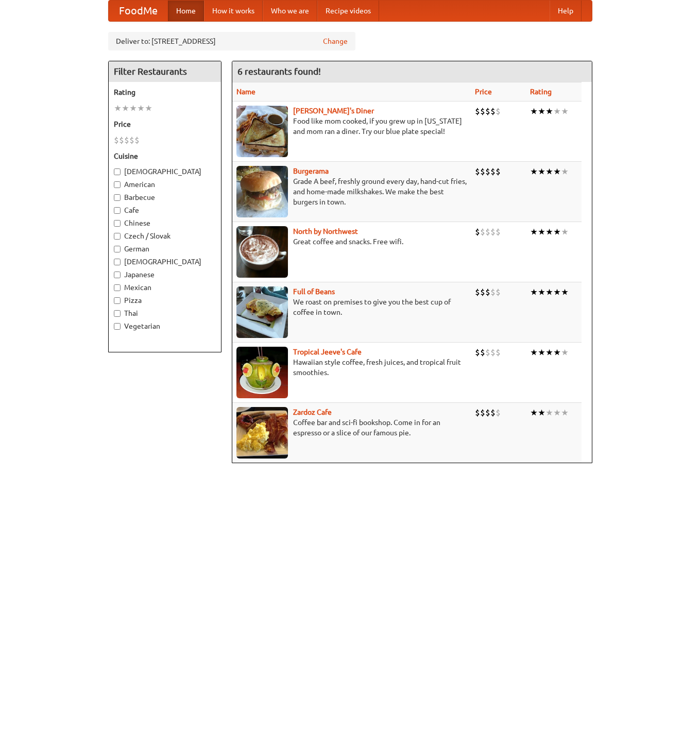 The image size is (700, 729). What do you see at coordinates (165, 156) in the screenshot?
I see `h5: Cuisine` at bounding box center [165, 156].